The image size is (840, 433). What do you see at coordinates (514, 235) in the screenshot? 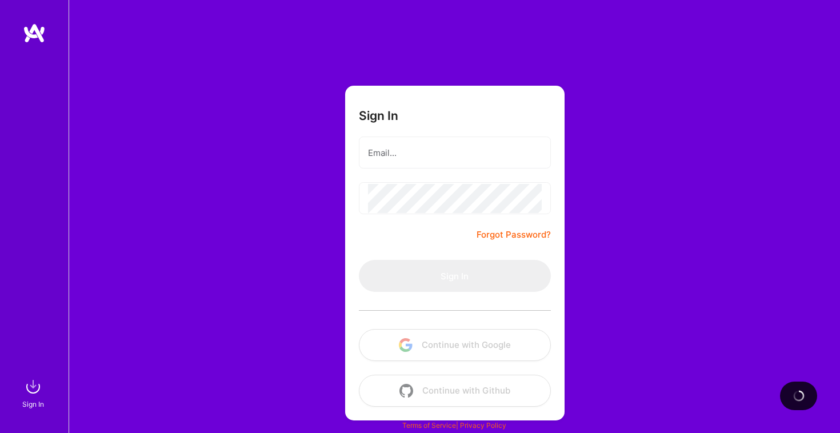
I see `a: Forgot Password?` at bounding box center [514, 235].